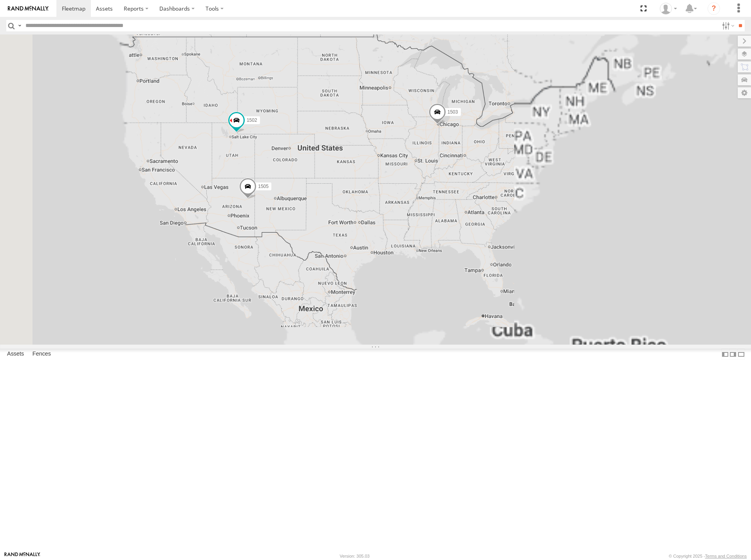 The height and width of the screenshot is (560, 751). What do you see at coordinates (745, 93) in the screenshot?
I see `label: Map Settings` at bounding box center [745, 93].